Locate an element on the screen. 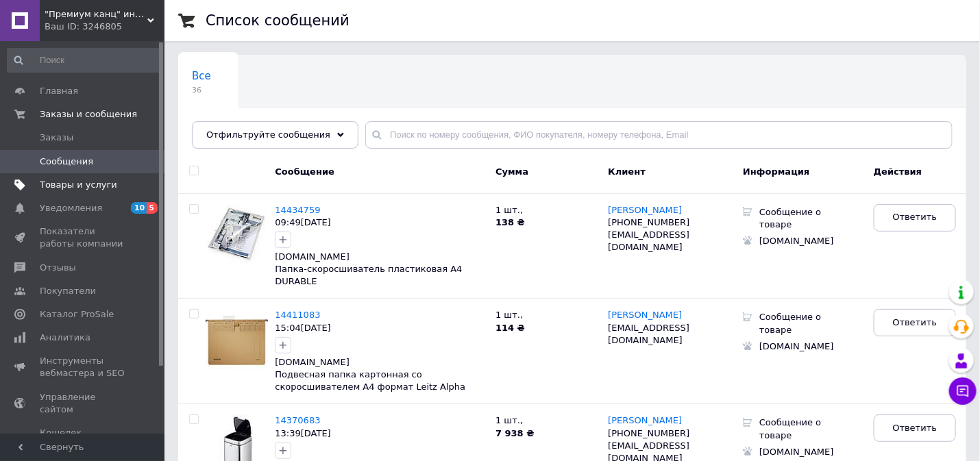 Image resolution: width=980 pixels, height=461 pixels. span: Кошелек компании is located at coordinates (83, 439).